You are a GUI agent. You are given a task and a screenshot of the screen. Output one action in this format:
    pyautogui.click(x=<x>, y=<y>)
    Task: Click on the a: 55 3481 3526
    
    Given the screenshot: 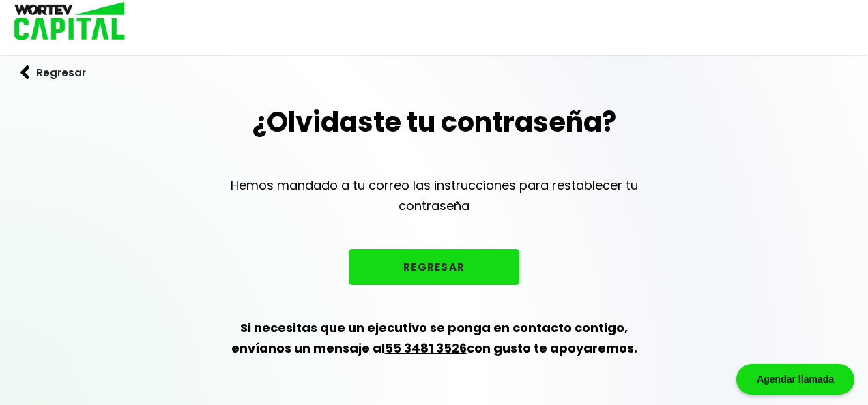 What is the action you would take?
    pyautogui.click(x=426, y=348)
    